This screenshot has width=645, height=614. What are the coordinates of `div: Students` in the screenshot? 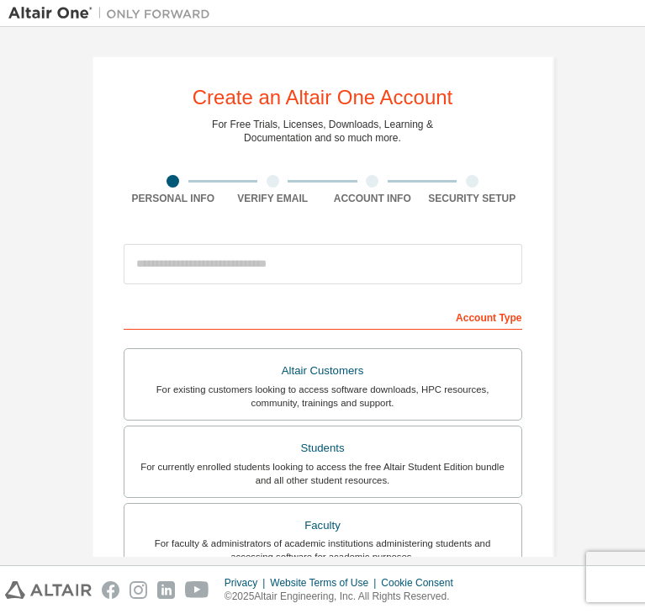 It's located at (323, 448).